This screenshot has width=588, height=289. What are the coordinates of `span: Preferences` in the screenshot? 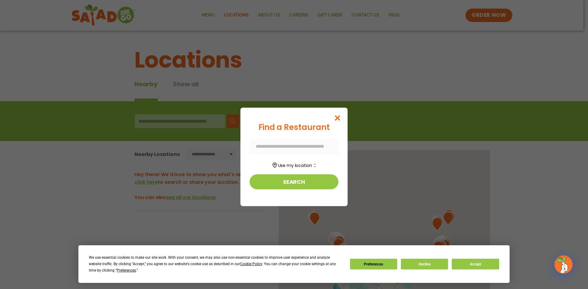 It's located at (126, 271).